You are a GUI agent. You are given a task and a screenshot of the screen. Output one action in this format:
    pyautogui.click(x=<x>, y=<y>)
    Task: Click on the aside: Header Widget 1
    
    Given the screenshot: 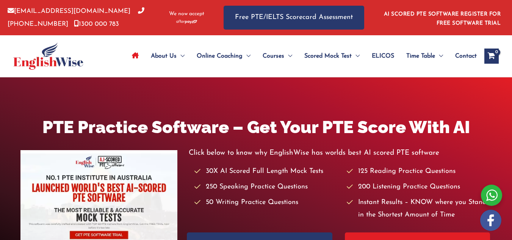 What is the action you would take?
    pyautogui.click(x=442, y=17)
    